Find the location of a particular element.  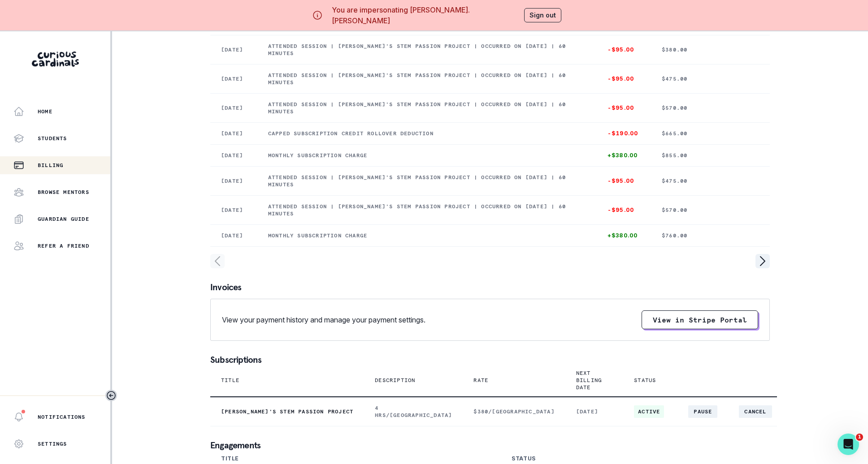

p: Billing is located at coordinates (50, 165).